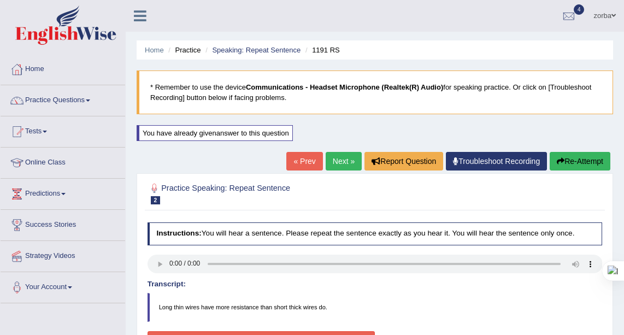 The width and height of the screenshot is (624, 335). Describe the element at coordinates (304, 161) in the screenshot. I see `a: « Prev` at that location.